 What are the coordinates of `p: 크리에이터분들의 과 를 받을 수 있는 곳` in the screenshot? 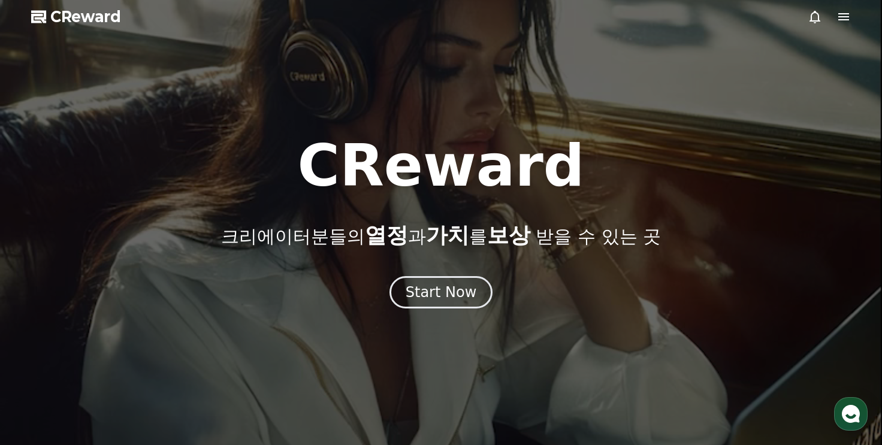 It's located at (441, 236).